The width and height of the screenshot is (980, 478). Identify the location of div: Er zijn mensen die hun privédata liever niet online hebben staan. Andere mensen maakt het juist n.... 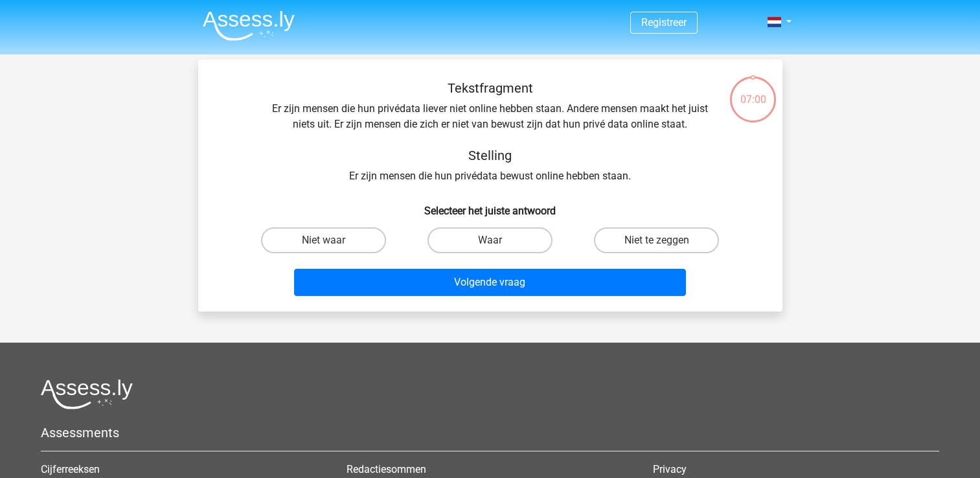
(491, 132).